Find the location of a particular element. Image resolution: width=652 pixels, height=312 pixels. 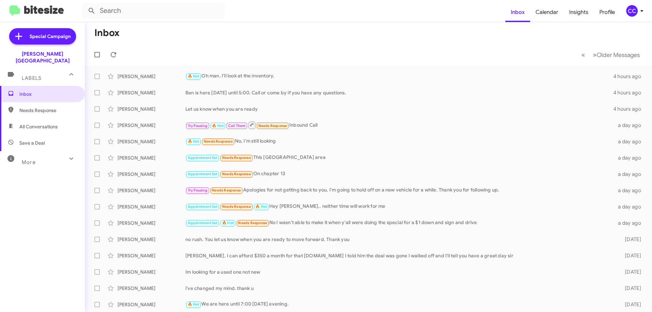

a: Profile is located at coordinates (607, 12).